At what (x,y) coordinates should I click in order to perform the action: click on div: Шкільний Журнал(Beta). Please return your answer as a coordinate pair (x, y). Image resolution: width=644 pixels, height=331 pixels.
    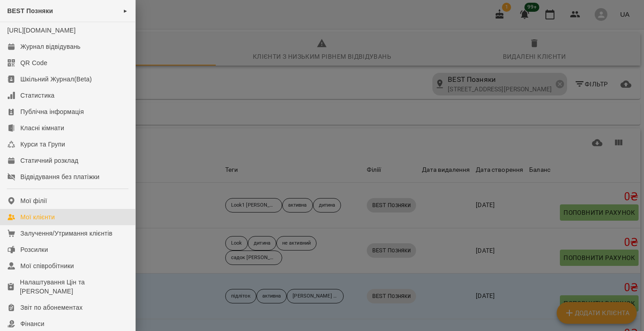
    Looking at the image, I should click on (56, 79).